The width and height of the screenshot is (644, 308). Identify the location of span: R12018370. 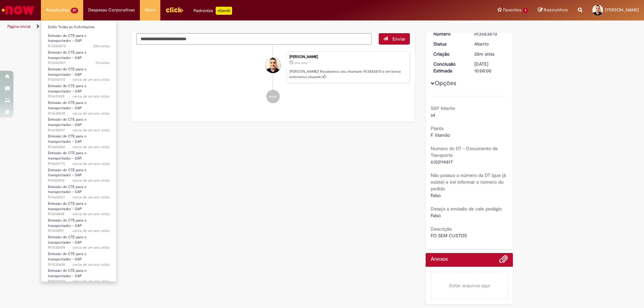
(79, 80).